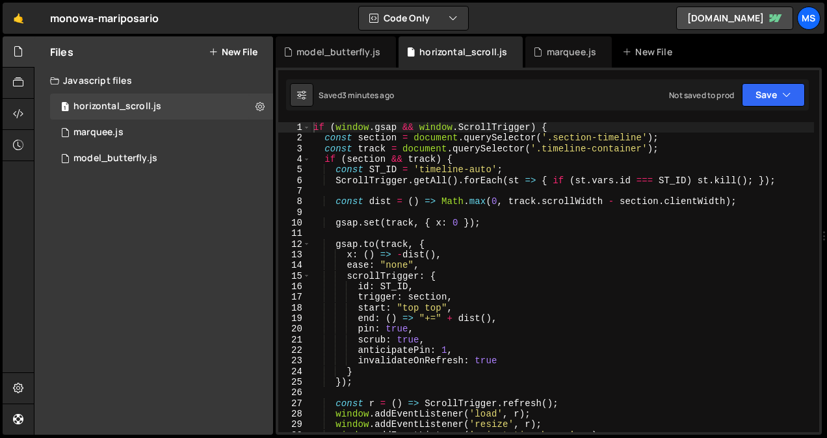  I want to click on div: 8, so click(295, 202).